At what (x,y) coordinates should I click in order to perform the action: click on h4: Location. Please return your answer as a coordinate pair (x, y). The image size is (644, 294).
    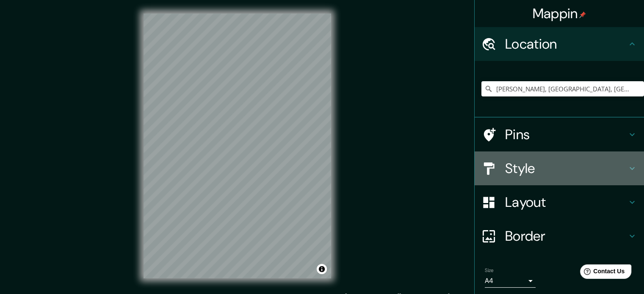
    Looking at the image, I should click on (566, 44).